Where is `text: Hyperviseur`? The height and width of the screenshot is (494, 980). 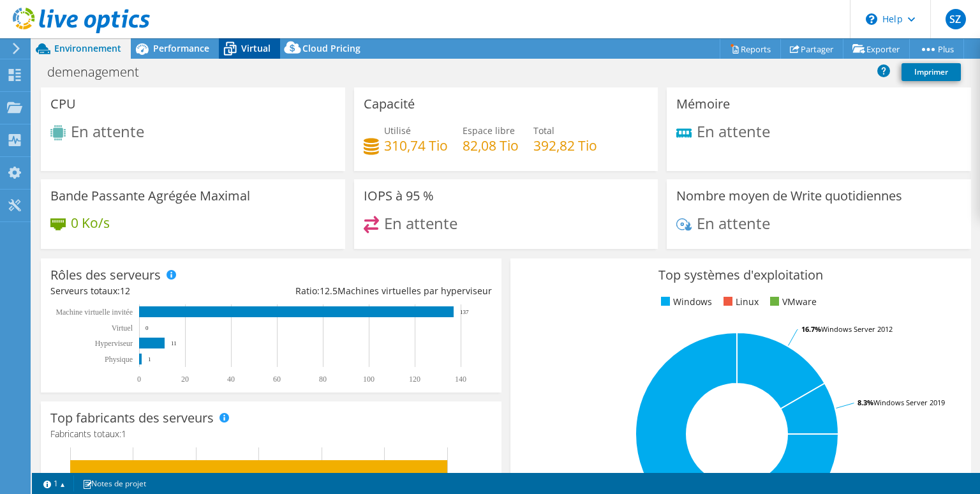
text: Hyperviseur is located at coordinates (114, 343).